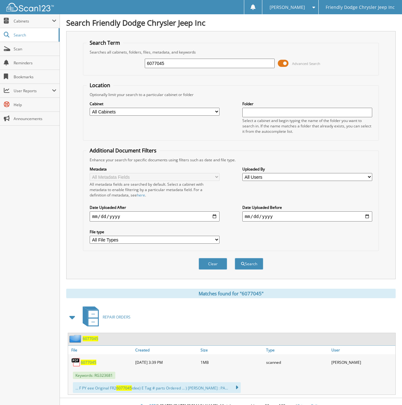 This screenshot has height=405, width=402. I want to click on div: Optionally limit your search to a particular cabinet or folder, so click(231, 94).